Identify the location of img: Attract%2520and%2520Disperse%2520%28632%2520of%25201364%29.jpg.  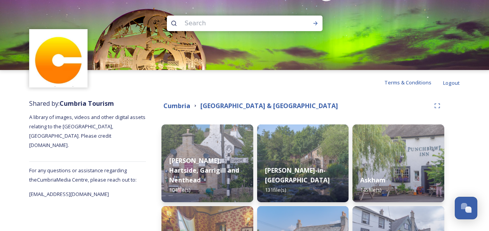
(207, 163).